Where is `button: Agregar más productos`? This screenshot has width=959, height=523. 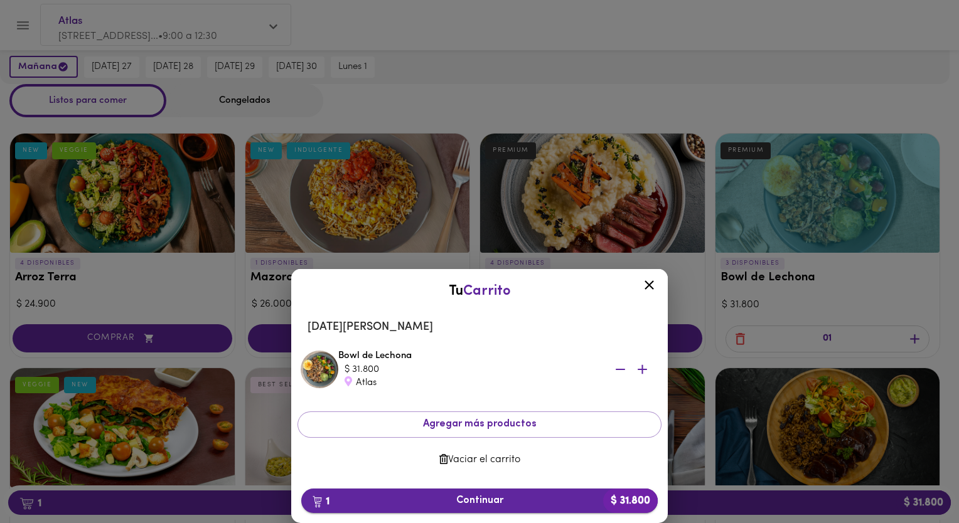
button: Agregar más productos is located at coordinates (479, 424).